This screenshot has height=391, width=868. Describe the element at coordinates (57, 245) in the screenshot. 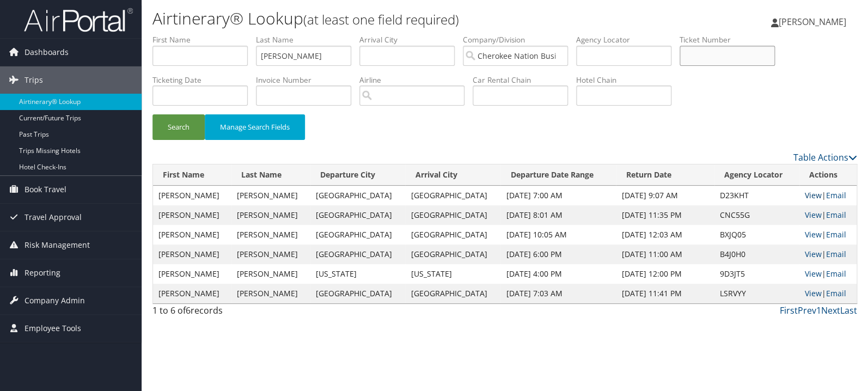

I see `span: Risk Management` at that location.